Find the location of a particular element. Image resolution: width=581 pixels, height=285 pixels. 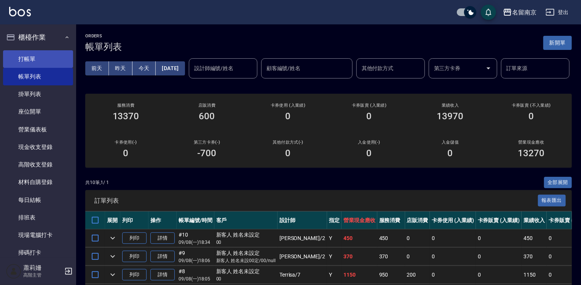

button: 前天 is located at coordinates (97, 68).